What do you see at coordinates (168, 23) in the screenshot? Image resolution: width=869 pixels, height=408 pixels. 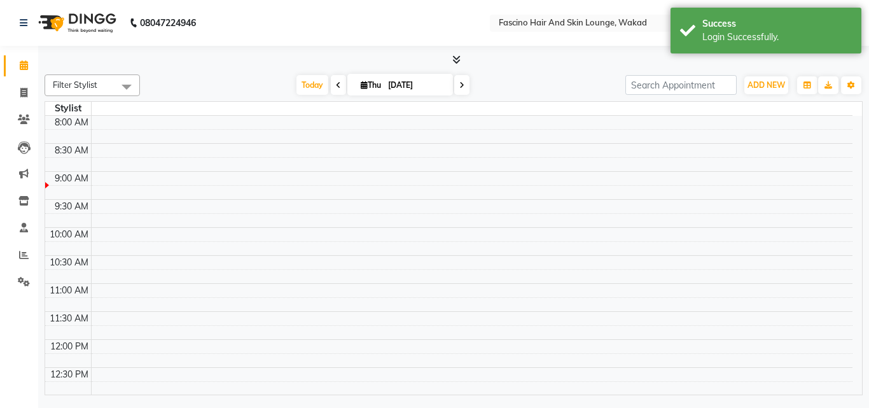 I see `b: 08047224946` at bounding box center [168, 23].